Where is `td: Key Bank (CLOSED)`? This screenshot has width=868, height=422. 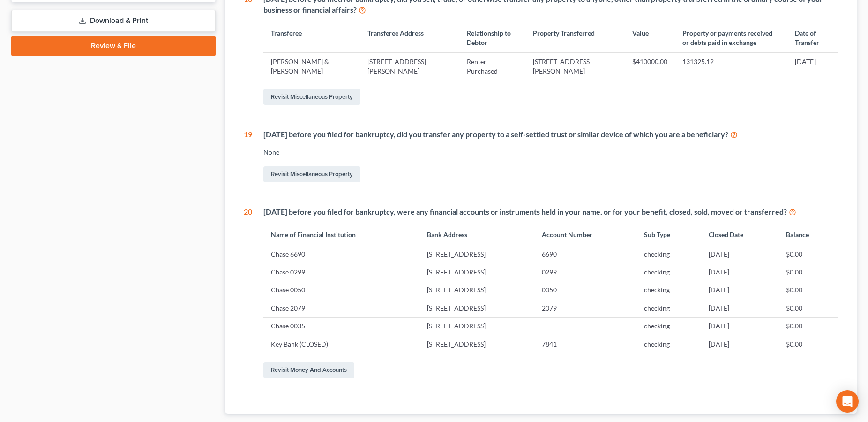 td: Key Bank (CLOSED) is located at coordinates (341, 343).